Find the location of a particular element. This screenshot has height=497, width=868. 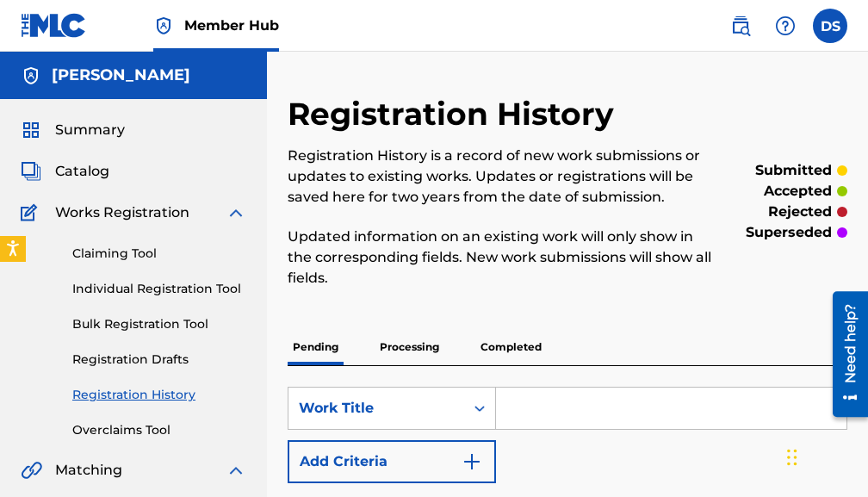

img: 9d2ae6d4665cec9f34b9.svg is located at coordinates (472, 461).